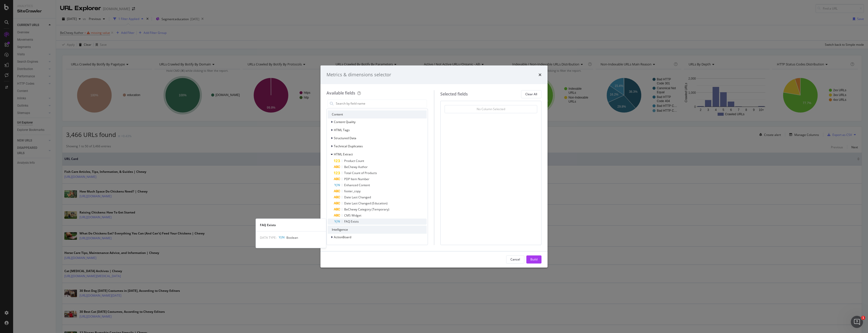 This screenshot has height=333, width=868. I want to click on input: Search by field name, so click(381, 103).